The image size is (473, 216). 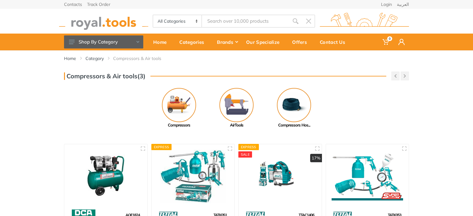 I want to click on img: Royal - Compressors, so click(x=179, y=105).